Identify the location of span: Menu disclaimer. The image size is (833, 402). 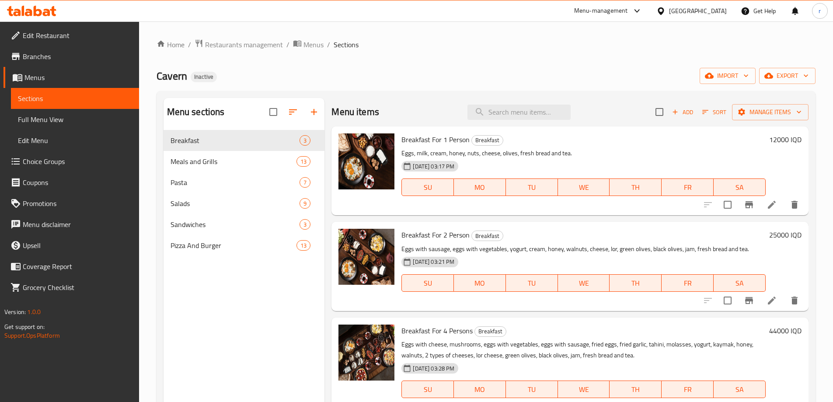
(77, 224).